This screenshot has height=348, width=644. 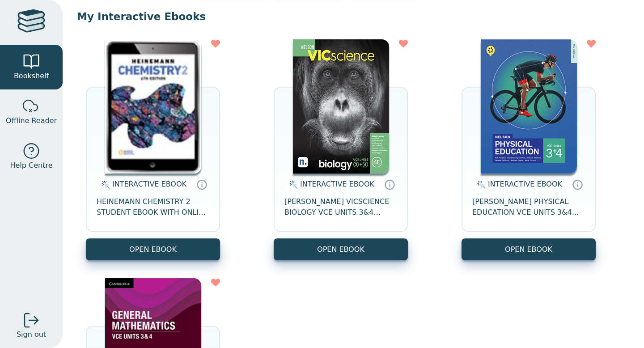 I want to click on span: HEINEMANN CHEMISTRY 2 STUDENT EBOOK WITH ONLINE ASSESSMENT 6E, so click(x=153, y=207).